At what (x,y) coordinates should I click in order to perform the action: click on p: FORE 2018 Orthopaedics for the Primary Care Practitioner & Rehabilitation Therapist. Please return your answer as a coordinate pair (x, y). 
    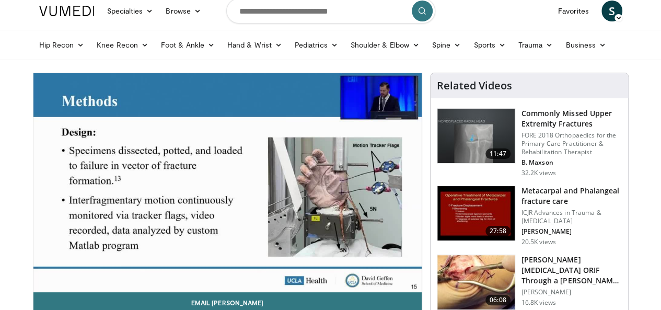
    Looking at the image, I should click on (571, 144).